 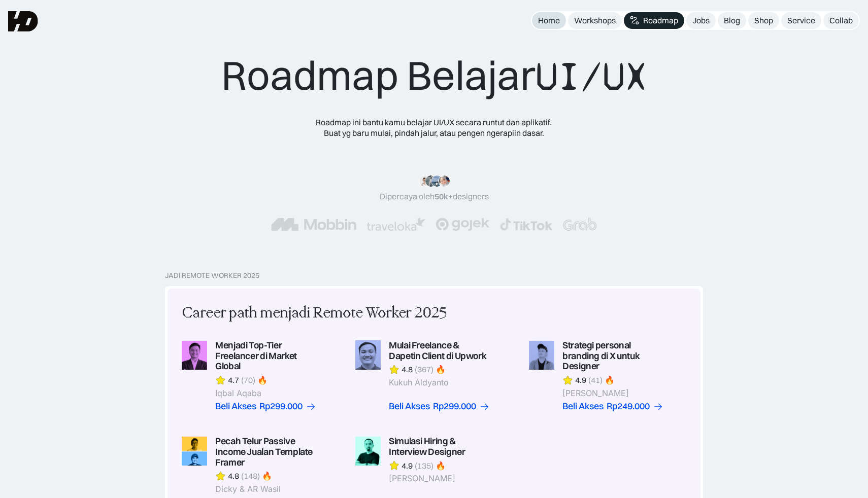 What do you see at coordinates (801, 20) in the screenshot?
I see `div: Service` at bounding box center [801, 20].